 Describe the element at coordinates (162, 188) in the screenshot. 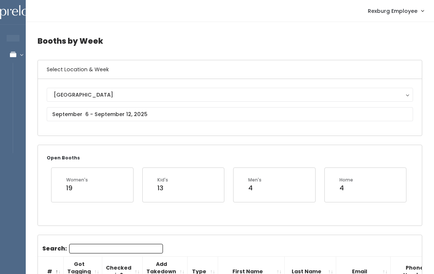

I see `div: 13` at that location.